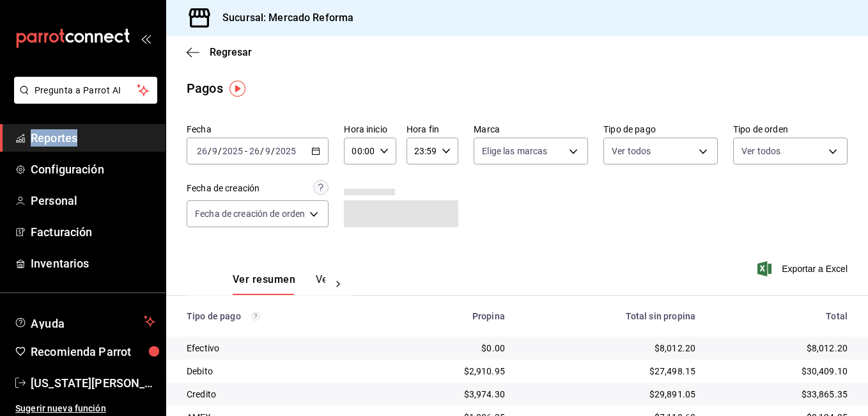 Image resolution: width=868 pixels, height=416 pixels. I want to click on span: Regresar, so click(231, 52).